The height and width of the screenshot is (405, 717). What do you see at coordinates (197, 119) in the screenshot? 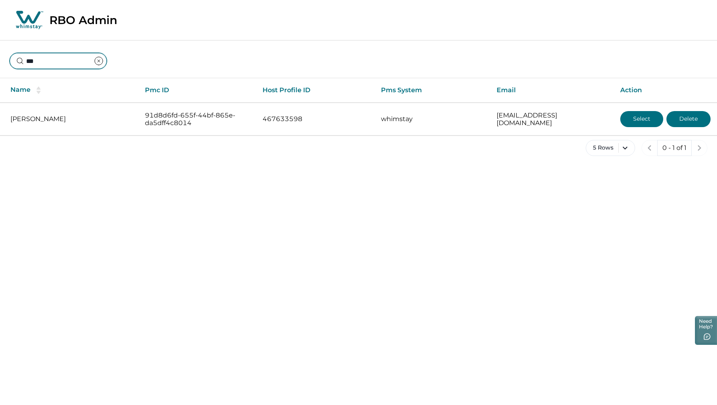
I see `p: 91d8d6fd-655f-44bf-865e-da5dff4c8014` at bounding box center [197, 119].